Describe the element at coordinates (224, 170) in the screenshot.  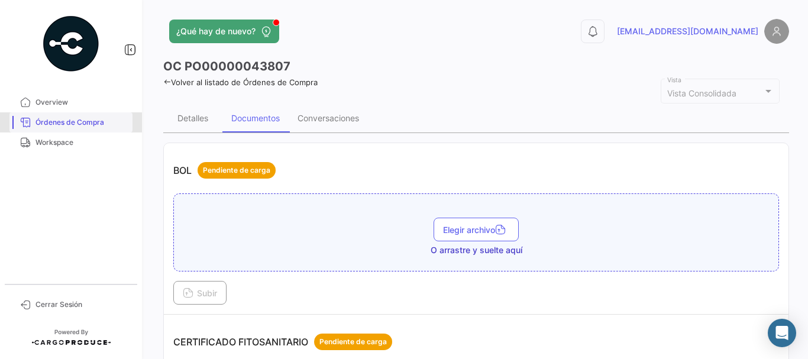
I see `p: BOL` at that location.